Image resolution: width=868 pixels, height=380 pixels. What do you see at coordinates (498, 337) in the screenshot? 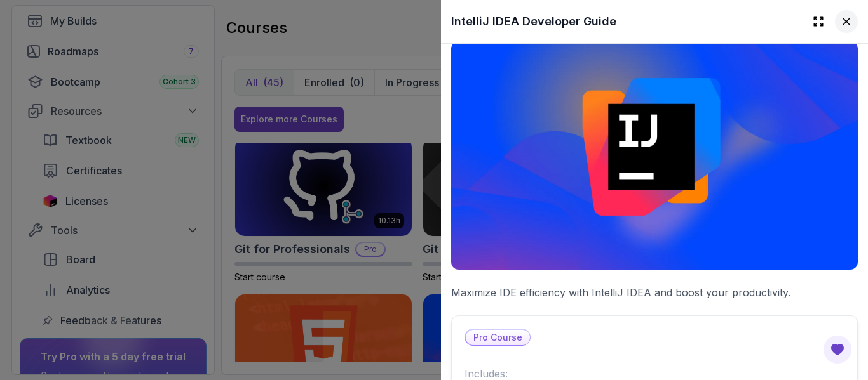
I see `p: Pro Course` at bounding box center [498, 337].